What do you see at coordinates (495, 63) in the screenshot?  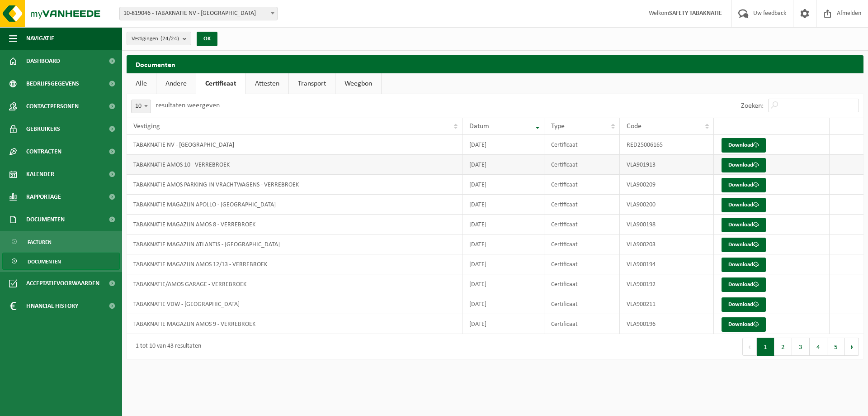 I see `h2: Documenten` at bounding box center [495, 63].